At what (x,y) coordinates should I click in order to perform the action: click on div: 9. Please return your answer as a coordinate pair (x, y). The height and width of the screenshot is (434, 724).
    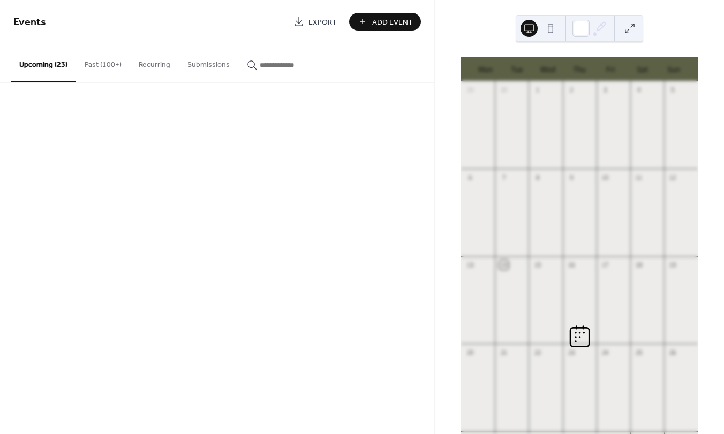
    Looking at the image, I should click on (571, 177).